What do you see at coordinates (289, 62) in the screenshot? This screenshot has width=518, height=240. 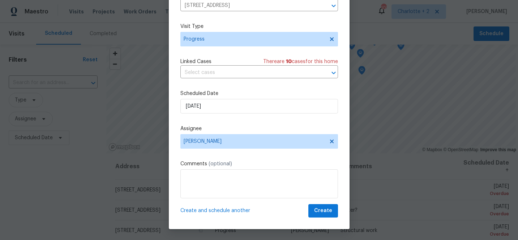 I see `span: 10` at bounding box center [289, 62].